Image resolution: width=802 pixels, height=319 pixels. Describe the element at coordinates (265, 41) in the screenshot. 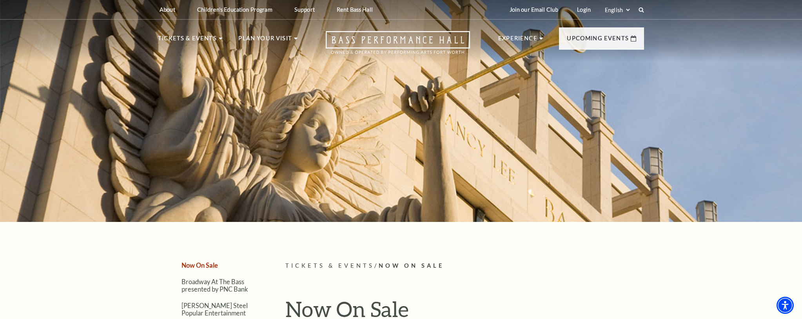

I see `p: Plan Your Visit` at that location.